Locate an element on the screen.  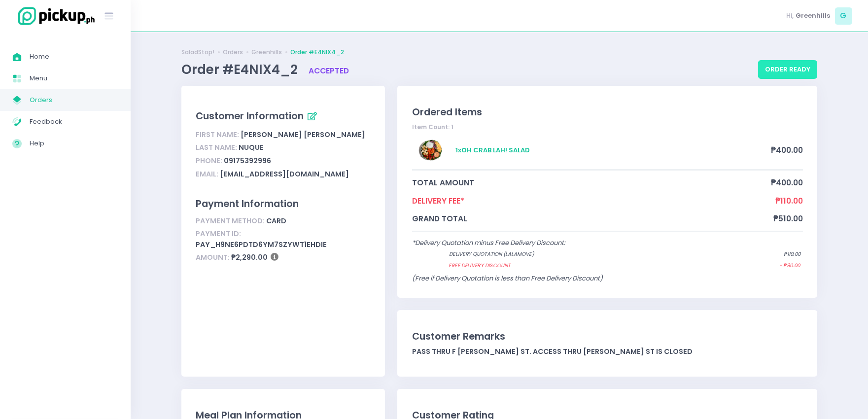
span: Help is located at coordinates (74, 143).